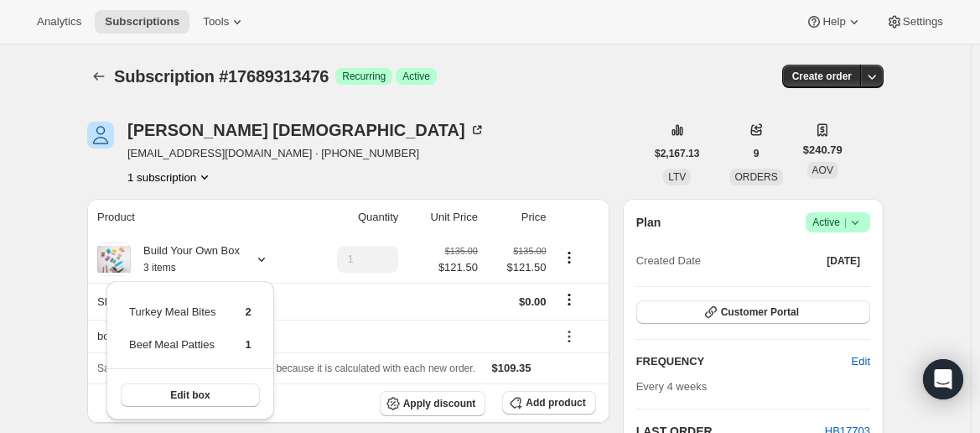 This screenshot has width=980, height=433. What do you see at coordinates (286, 368) in the screenshot?
I see `span: Sales tax (if applicable) is not displayed because it is calculated with each new order.` at bounding box center [286, 368].